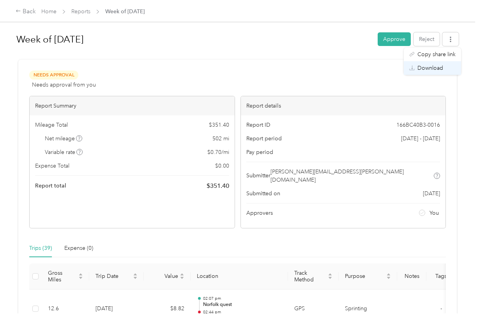 The image size is (479, 327). Describe the element at coordinates (41, 248) in the screenshot. I see `div: Trips (39)` at that location.